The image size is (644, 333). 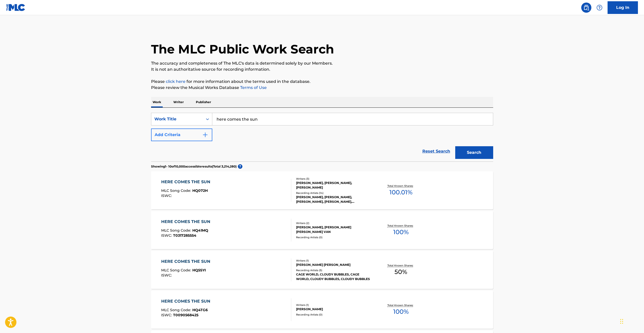 I want to click on span: T0317285554, so click(x=185, y=235).